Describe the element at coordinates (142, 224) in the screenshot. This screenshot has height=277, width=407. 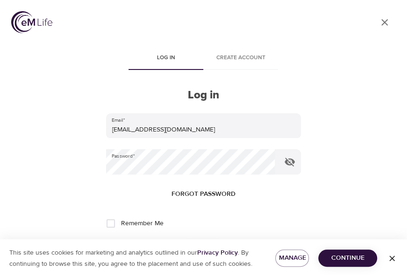
I see `span: Remember Me` at that location.